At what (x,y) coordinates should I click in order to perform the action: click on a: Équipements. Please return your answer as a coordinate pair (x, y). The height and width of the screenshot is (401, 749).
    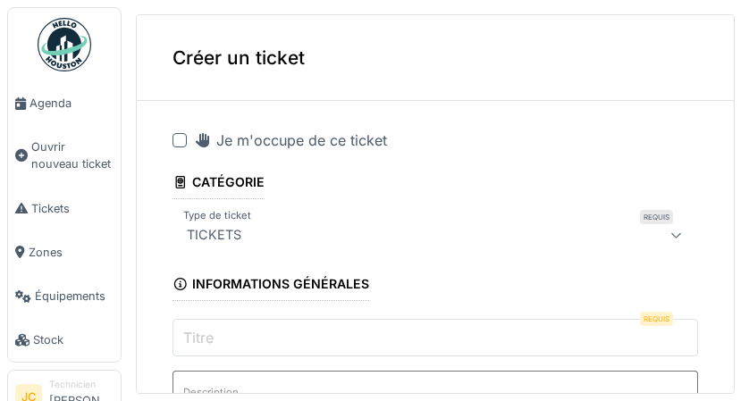
    Looking at the image, I should click on (64, 296).